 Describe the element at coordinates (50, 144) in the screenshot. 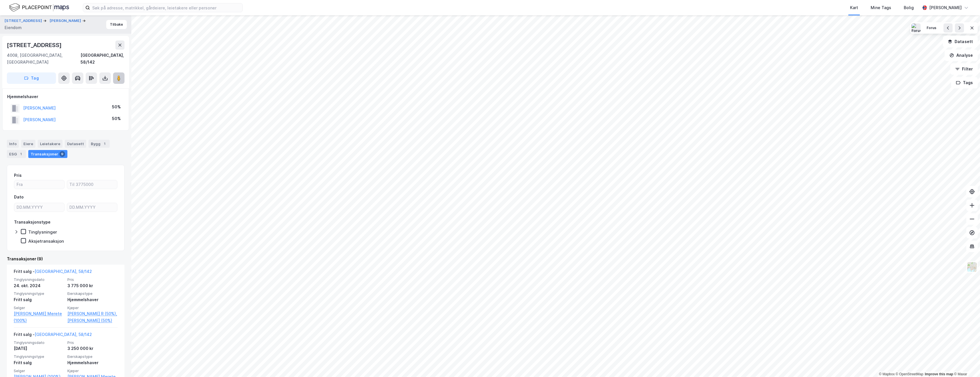

I see `div: Leietakere` at that location.